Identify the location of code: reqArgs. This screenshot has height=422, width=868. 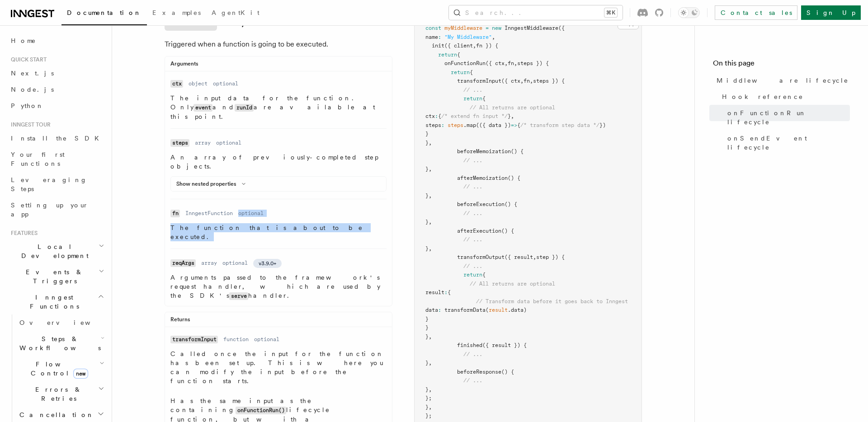
(183, 263).